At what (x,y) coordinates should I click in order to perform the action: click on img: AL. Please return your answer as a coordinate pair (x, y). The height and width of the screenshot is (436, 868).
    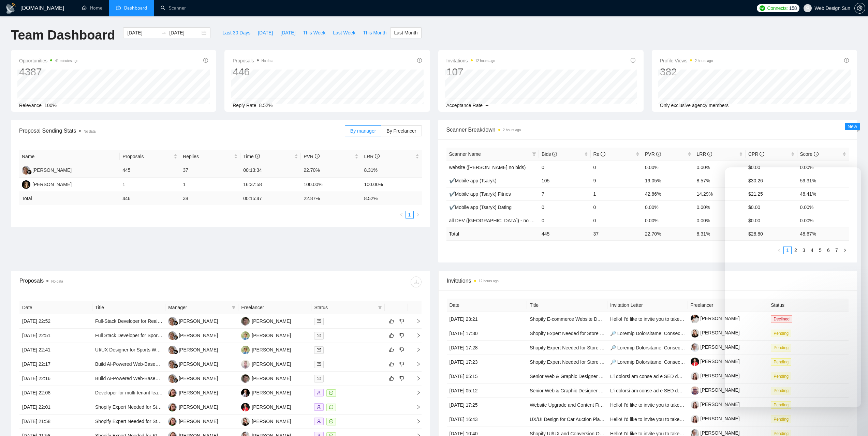
    Looking at the image, I should click on (245, 421).